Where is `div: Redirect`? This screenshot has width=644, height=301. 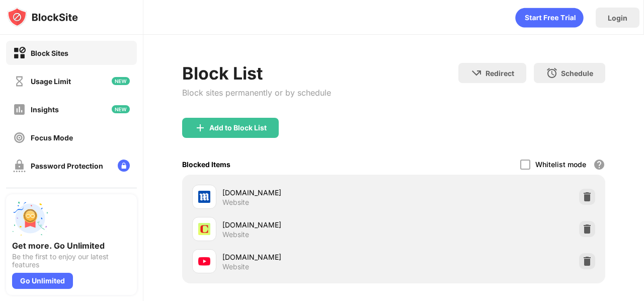
div: Redirect is located at coordinates (499, 73).